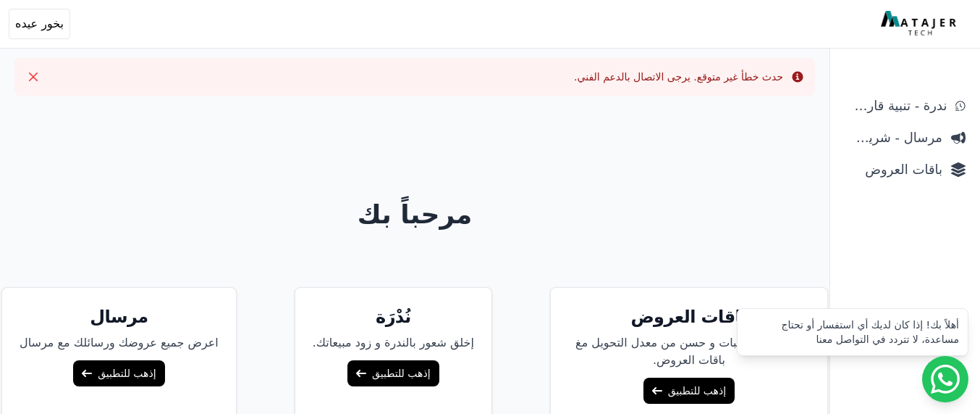 This screenshot has height=414, width=980. I want to click on p: إخلق شعور بالندرة و زود مبيعاتك., so click(393, 342).